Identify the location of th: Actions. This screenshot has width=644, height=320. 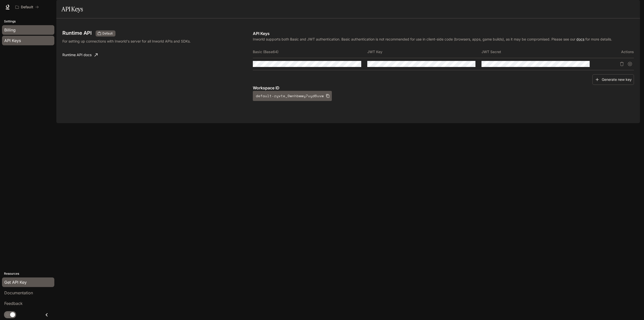
(615, 52).